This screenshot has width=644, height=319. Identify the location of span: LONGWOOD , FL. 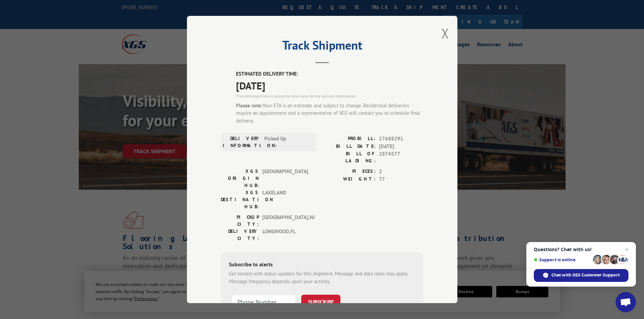
(284, 235).